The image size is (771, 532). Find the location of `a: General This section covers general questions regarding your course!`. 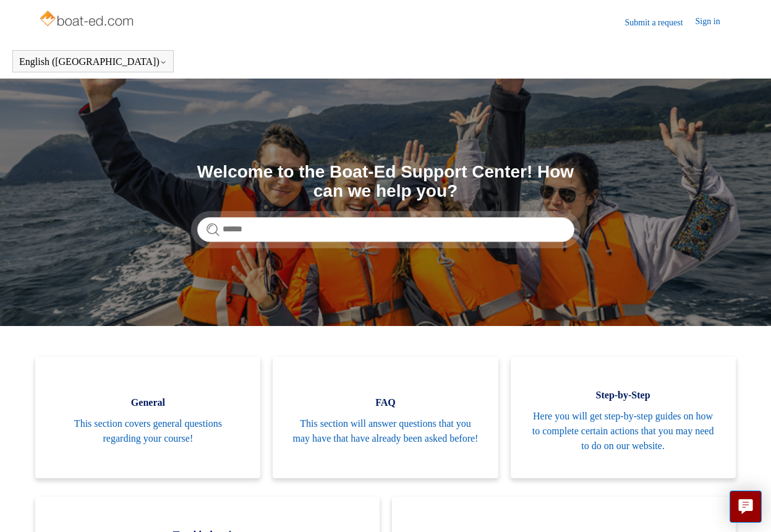

a: General This section covers general questions regarding your course! is located at coordinates (148, 417).